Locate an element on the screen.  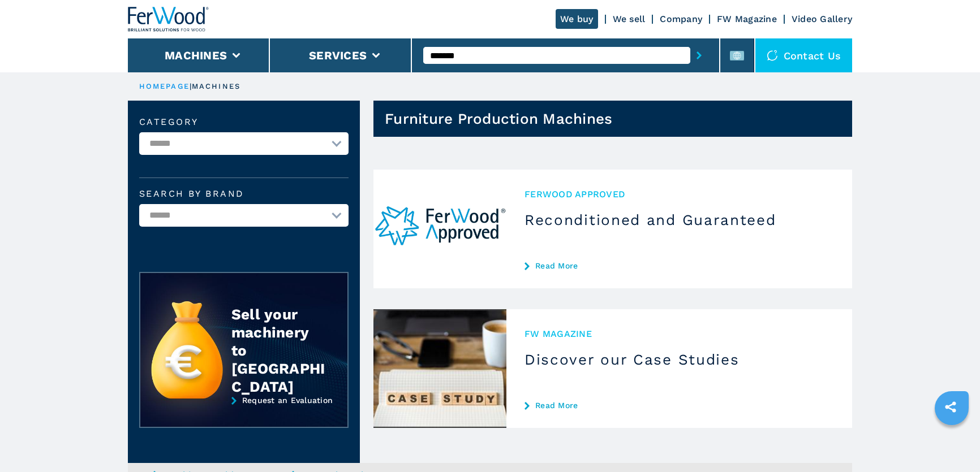
div: Contact us is located at coordinates (804, 55).